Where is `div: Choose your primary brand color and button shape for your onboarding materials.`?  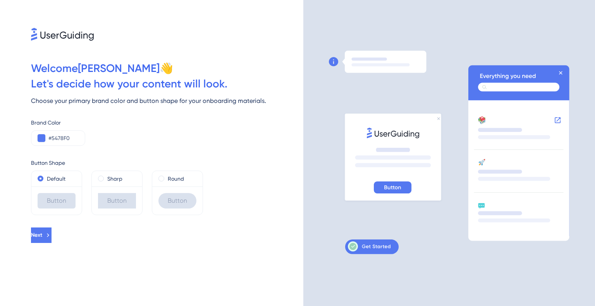
div: Choose your primary brand color and button shape for your onboarding materials. is located at coordinates (167, 101).